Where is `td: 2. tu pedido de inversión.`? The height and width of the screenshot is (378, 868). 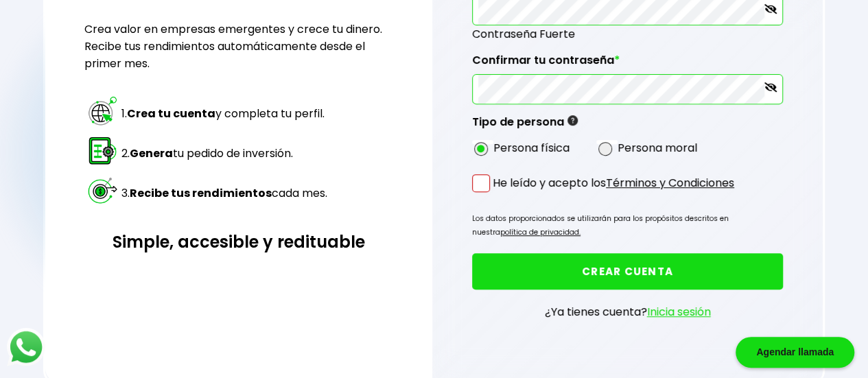
td: 2. tu pedido de inversión. is located at coordinates (224, 153).